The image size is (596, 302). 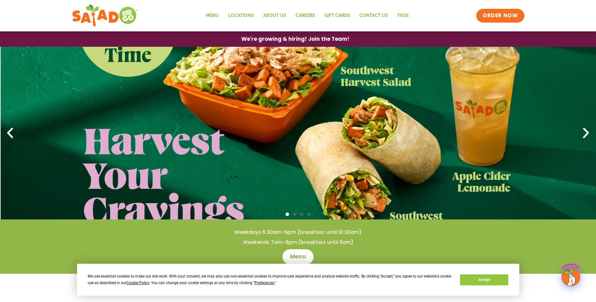 I want to click on button: Accept, so click(x=484, y=280).